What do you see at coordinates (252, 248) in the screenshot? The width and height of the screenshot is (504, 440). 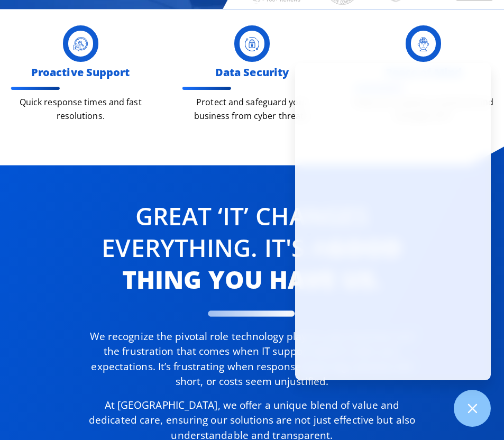 I see `h2: Great ‘IT’ changes Everything. It's a` at bounding box center [252, 248].